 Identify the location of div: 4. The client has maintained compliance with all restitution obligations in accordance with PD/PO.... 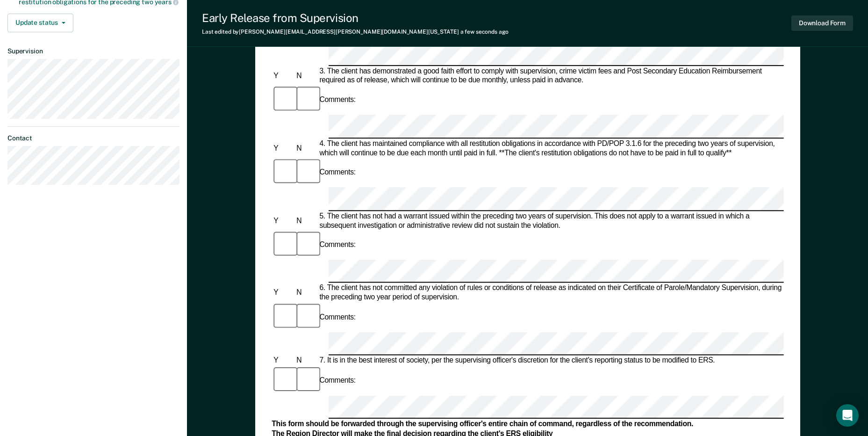
(550, 148).